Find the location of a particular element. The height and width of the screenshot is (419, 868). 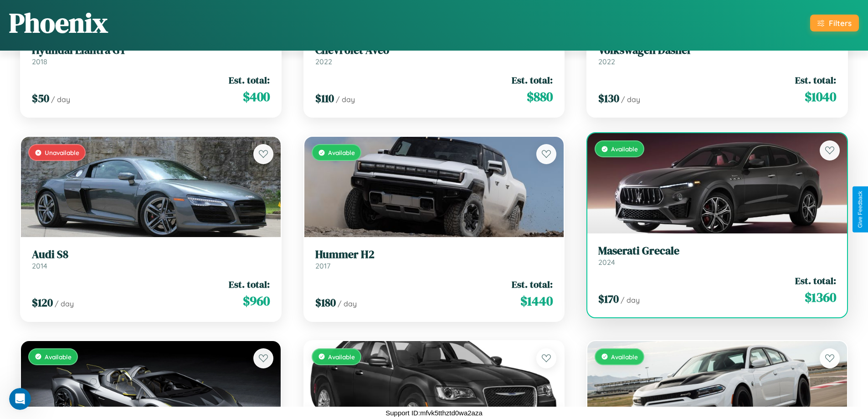

a: Volkswagen Dasher2022 is located at coordinates (717, 54).